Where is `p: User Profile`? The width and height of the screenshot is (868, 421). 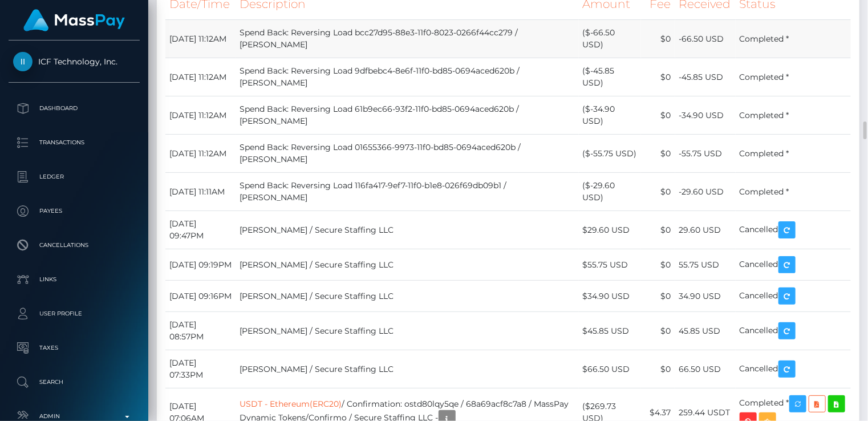 p: User Profile is located at coordinates (74, 314).